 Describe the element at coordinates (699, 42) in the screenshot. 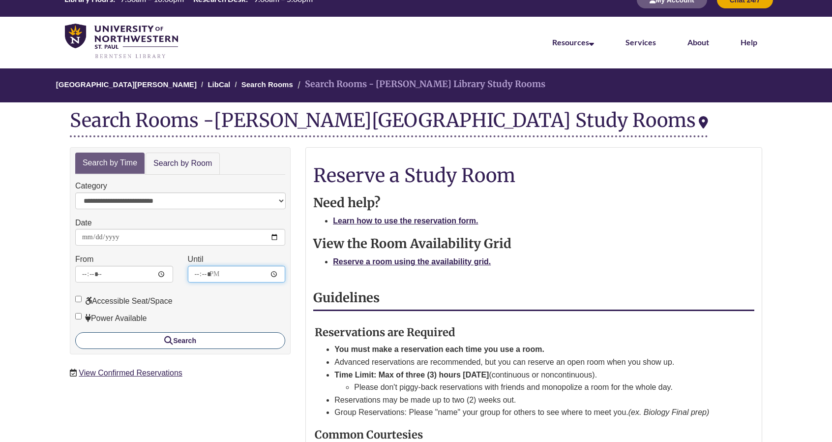

I see `a: About` at that location.